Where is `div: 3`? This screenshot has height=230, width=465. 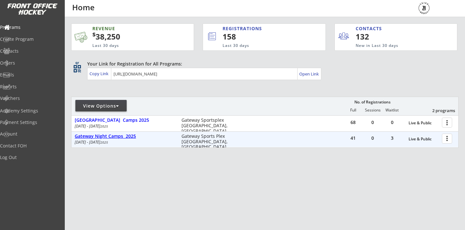
div: 3 is located at coordinates (392, 138).